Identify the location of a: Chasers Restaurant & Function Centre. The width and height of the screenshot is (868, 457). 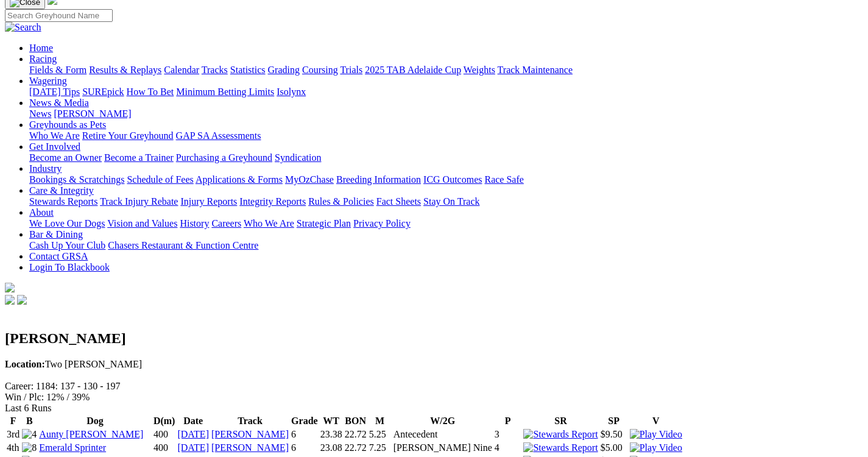
(183, 245).